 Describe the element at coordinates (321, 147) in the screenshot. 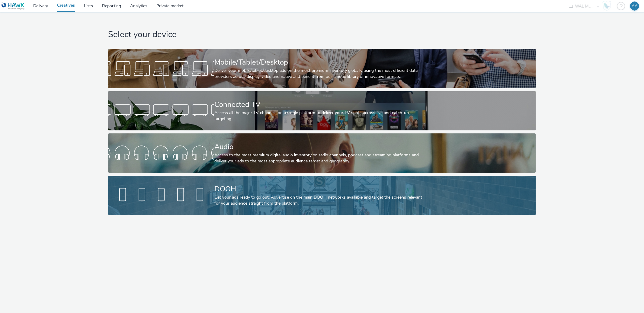

I see `div: Audio` at that location.